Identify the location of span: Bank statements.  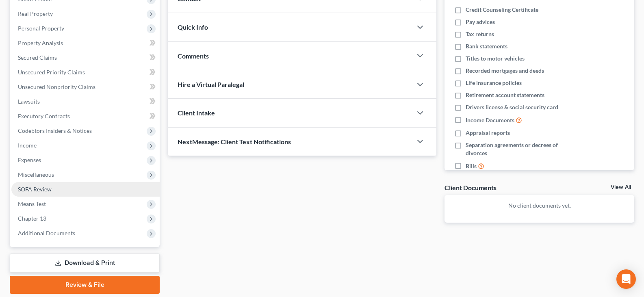
(486, 46).